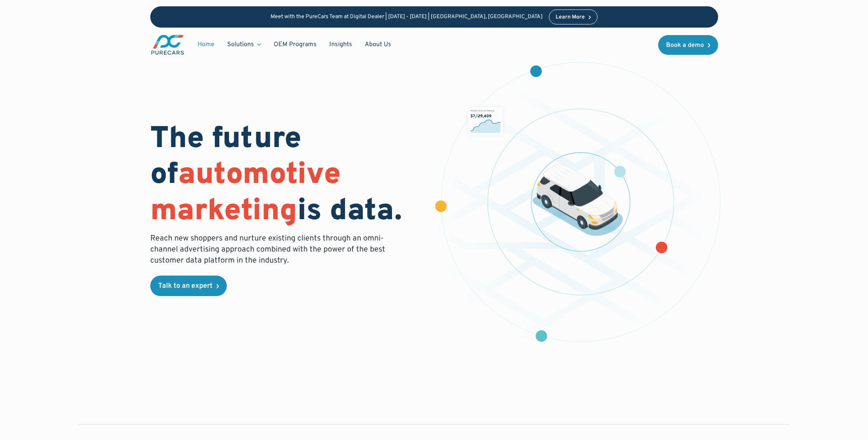 The height and width of the screenshot is (440, 868). Describe the element at coordinates (205, 45) in the screenshot. I see `a: Home` at that location.